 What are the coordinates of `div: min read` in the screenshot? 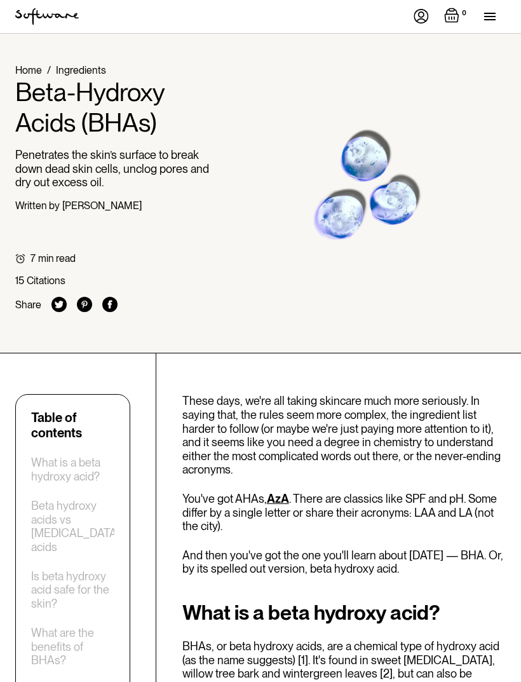 It's located at (57, 258).